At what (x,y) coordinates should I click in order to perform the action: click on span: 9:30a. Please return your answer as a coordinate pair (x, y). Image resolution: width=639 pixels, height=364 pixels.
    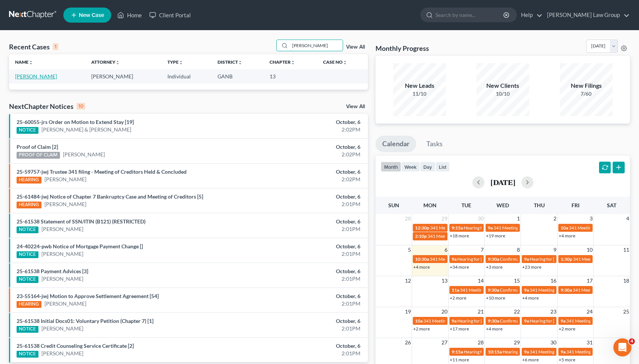
    Looking at the image, I should click on (494, 259).